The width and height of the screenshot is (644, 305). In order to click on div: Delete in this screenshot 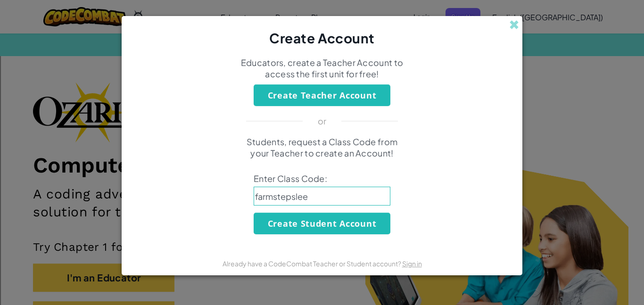, I will do `click(322, 33)`.